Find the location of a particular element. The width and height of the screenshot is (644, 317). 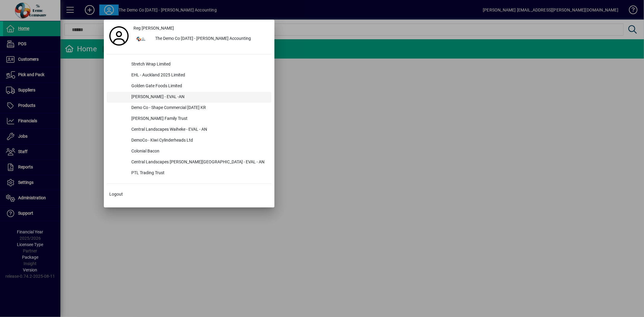

div: Colonial Bacon is located at coordinates (199, 152).